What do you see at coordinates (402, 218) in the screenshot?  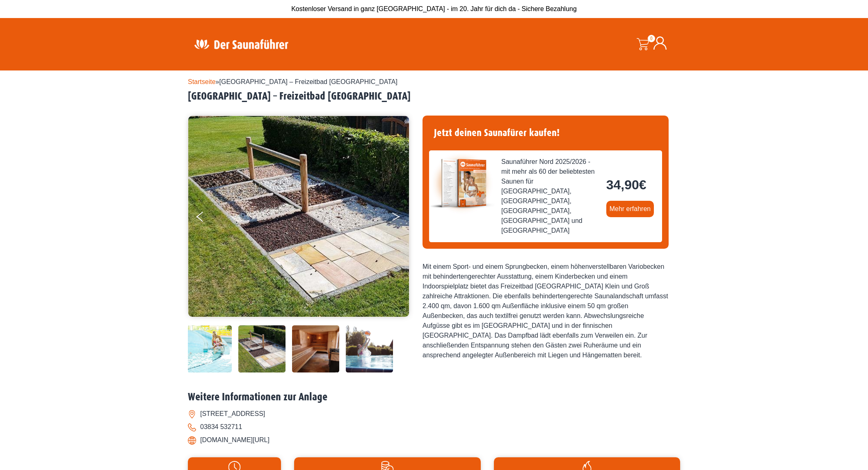 I see `button: Next` at bounding box center [402, 218].